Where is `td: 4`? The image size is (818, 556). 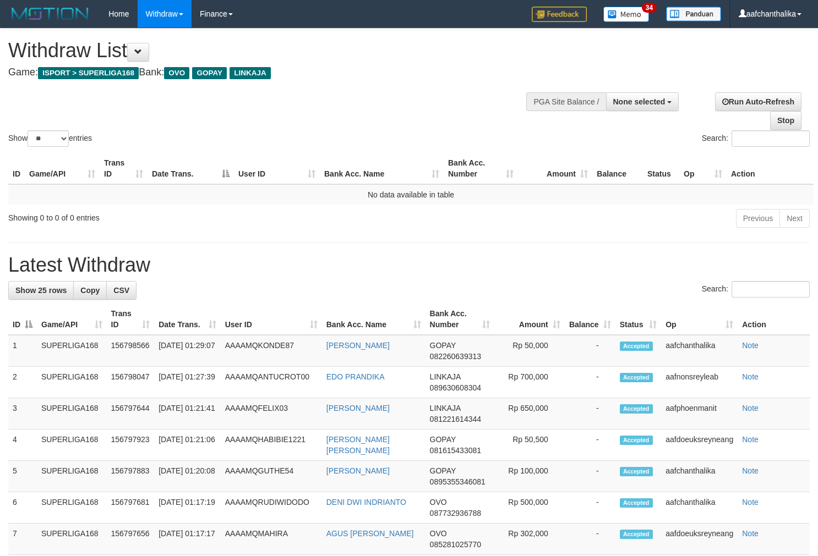
td: 4 is located at coordinates (23, 445).